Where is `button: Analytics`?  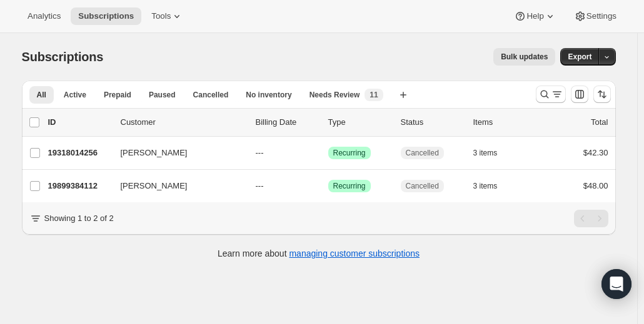
button: Analytics is located at coordinates (44, 16).